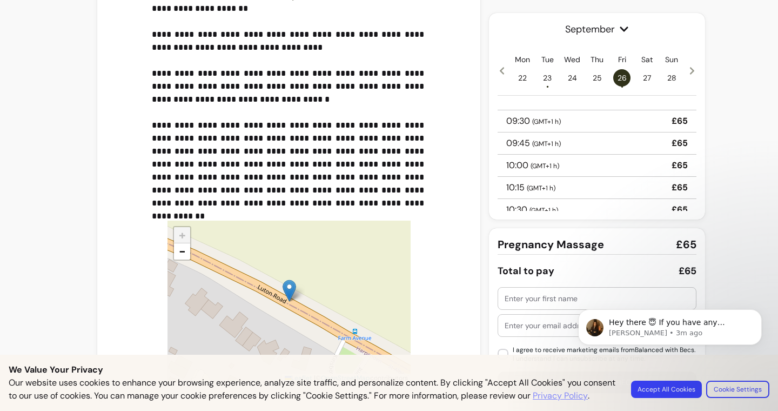 This screenshot has width=778, height=411. Describe the element at coordinates (597, 29) in the screenshot. I see `span: September` at that location.